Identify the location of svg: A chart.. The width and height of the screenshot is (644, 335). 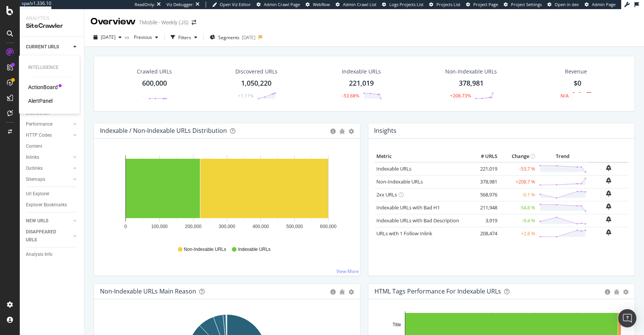
(227, 195).